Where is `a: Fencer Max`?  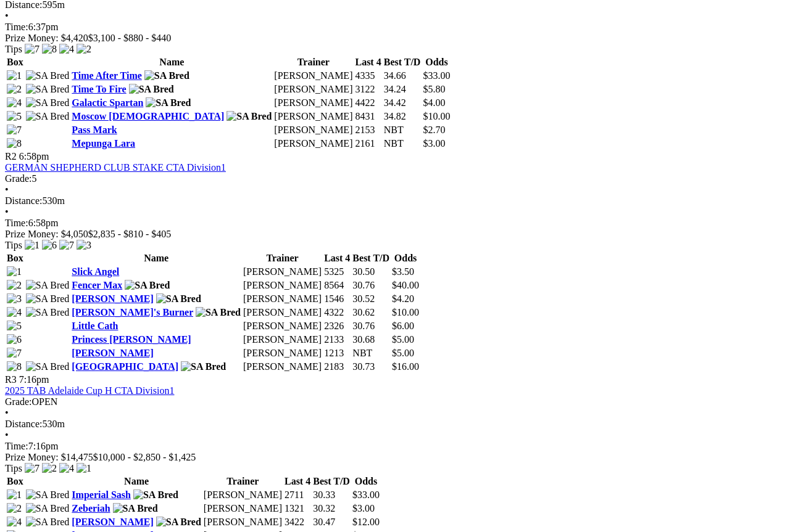 a: Fencer Max is located at coordinates (97, 285).